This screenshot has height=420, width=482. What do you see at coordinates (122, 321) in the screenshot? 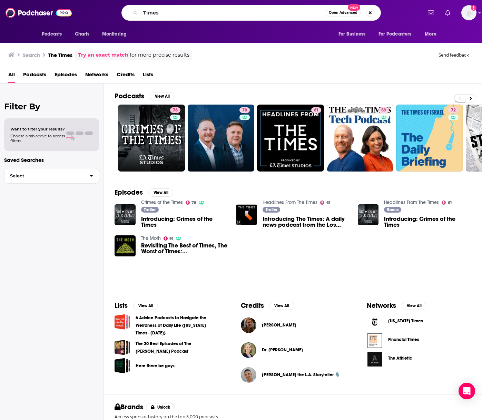
I see `span: 6 Advice Podcasts to Navigate the Weirdness of Daily Life (New York Times - March 29, 2022)` at bounding box center [122, 321].